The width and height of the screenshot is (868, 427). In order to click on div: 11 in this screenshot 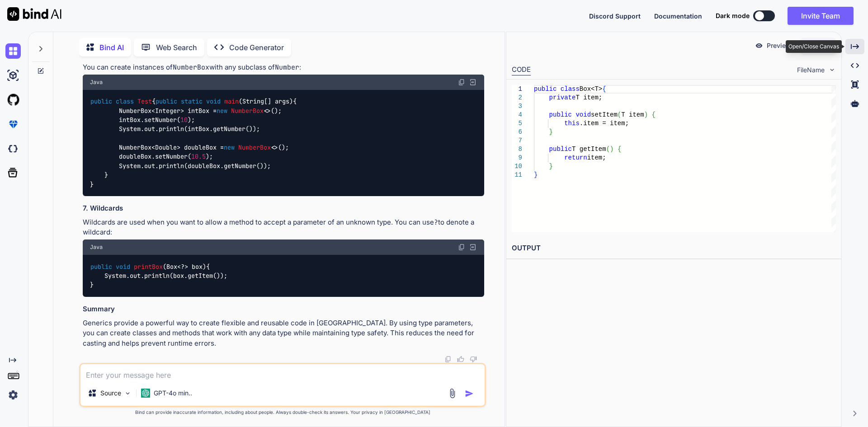, I will do `click(517, 175)`.